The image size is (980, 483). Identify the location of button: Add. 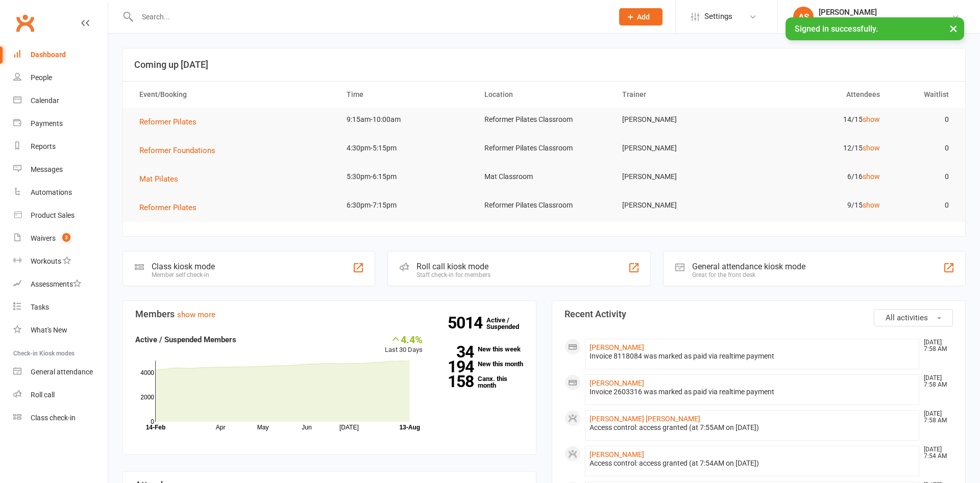
(641, 17).